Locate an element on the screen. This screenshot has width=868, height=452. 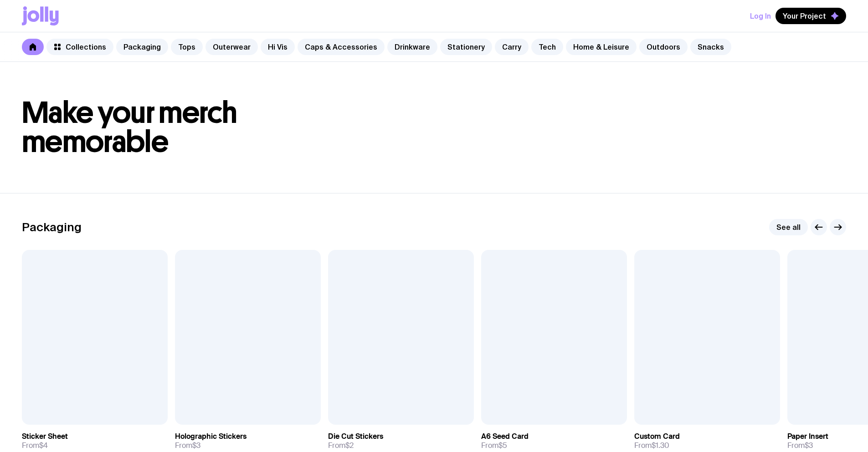
span: Make your merch memorable is located at coordinates (129, 127).